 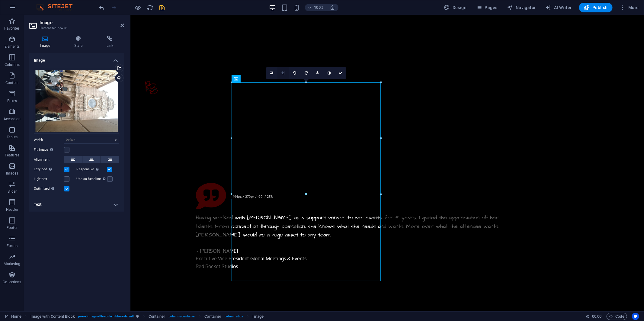 I want to click on span: Design, so click(x=455, y=8).